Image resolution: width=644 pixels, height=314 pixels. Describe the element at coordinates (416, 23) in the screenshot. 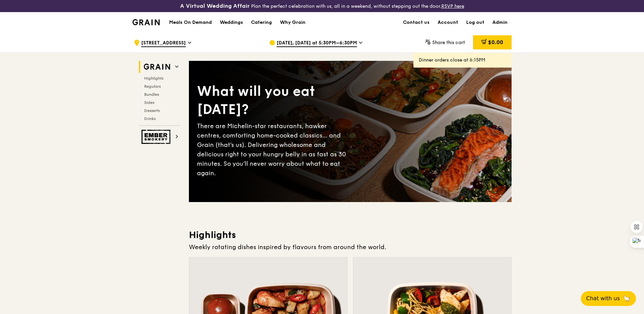

I see `a: Contact us` at that location.